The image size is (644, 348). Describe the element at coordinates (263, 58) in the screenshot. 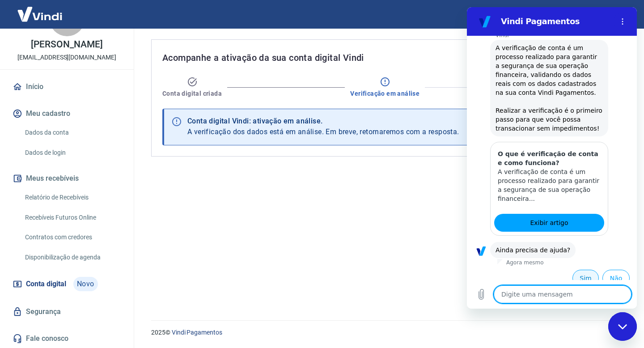

I see `span: Acompanhe a ativação da sua conta digital Vindi` at that location.